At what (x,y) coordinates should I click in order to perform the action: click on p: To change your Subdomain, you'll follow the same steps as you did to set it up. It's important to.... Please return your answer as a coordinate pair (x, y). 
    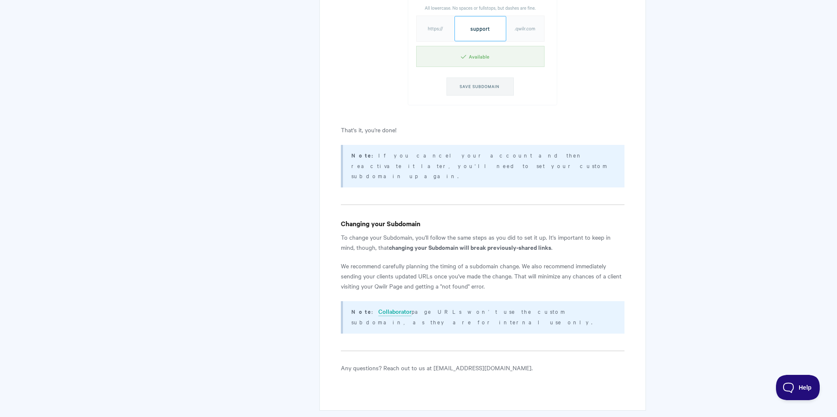
    Looking at the image, I should click on (482, 242).